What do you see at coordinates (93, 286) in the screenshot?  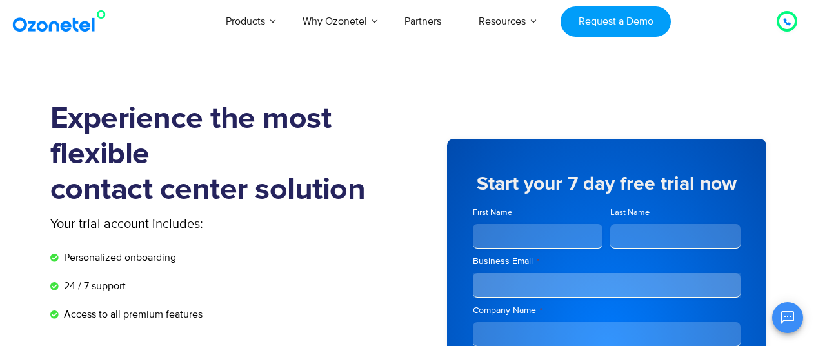 I see `span: 24 / 7 support` at bounding box center [93, 286].